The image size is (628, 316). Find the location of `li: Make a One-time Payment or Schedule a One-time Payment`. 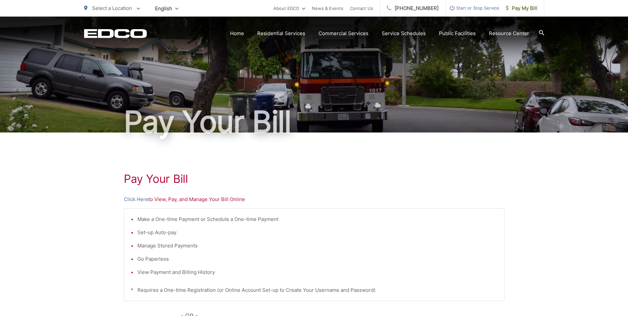

li: Make a One-time Payment or Schedule a One-time Payment is located at coordinates (317, 219).